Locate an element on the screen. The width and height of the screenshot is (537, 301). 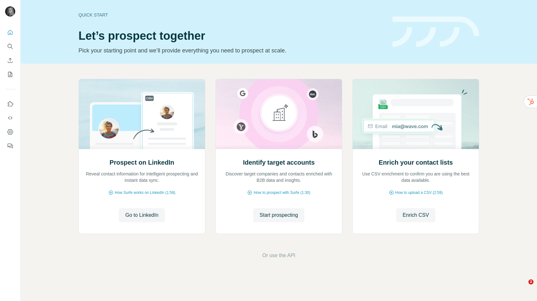
button: Use Surfe on LinkedIn is located at coordinates (10, 104).